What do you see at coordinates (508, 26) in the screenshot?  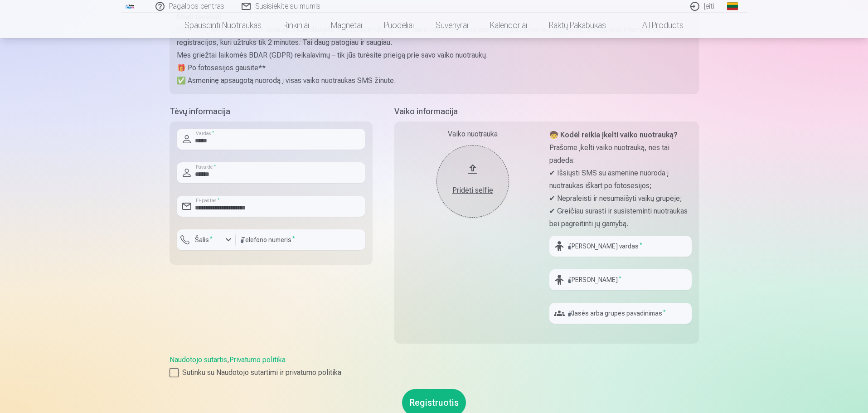 I see `a: Kalendoriai` at bounding box center [508, 26].